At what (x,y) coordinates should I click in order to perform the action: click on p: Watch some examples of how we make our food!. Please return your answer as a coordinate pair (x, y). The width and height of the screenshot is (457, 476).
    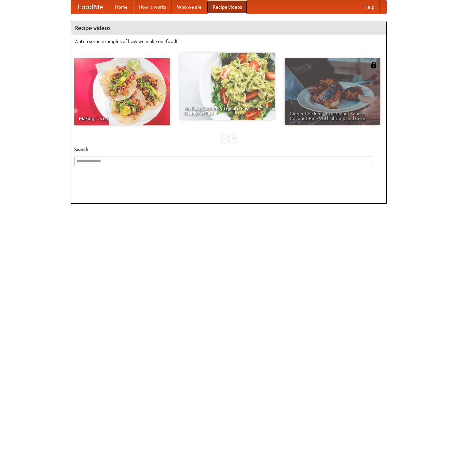
    Looking at the image, I should click on (228, 42).